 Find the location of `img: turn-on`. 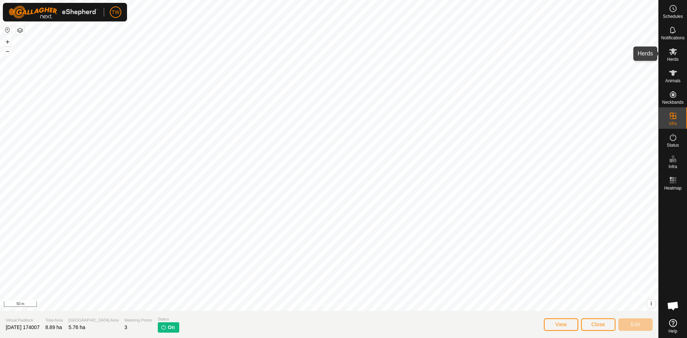

img: turn-on is located at coordinates (164, 328).